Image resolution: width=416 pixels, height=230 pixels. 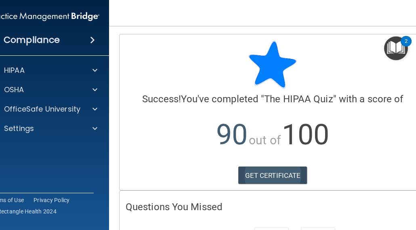 I want to click on h4: Compliance, so click(x=31, y=40).